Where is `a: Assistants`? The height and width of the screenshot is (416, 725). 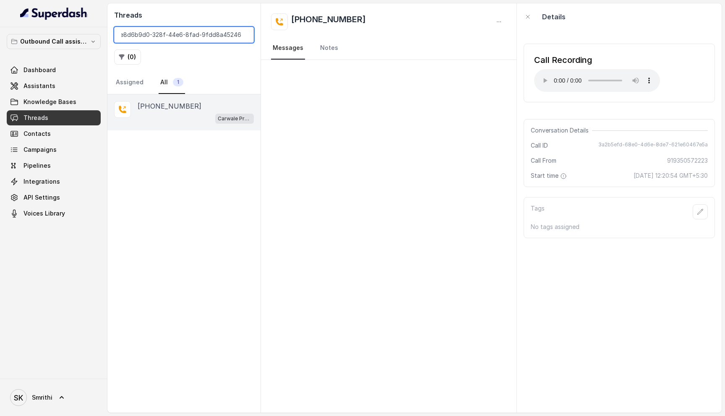 a: Assistants is located at coordinates (54, 86).